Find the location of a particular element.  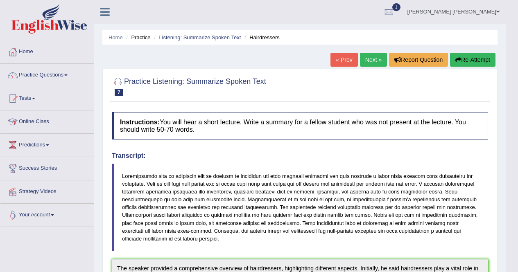

li: Hairdressers is located at coordinates (261, 37).